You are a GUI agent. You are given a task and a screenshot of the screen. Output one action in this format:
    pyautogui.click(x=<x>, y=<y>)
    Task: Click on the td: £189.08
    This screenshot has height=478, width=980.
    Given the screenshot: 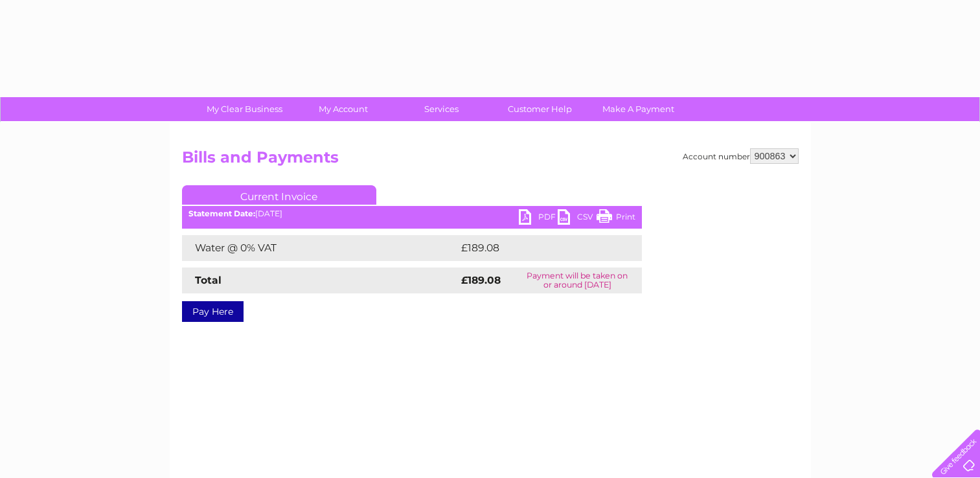 What is the action you would take?
    pyautogui.click(x=538, y=248)
    